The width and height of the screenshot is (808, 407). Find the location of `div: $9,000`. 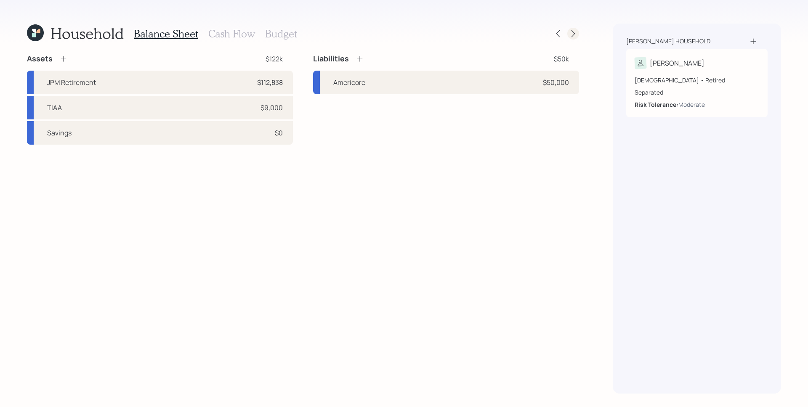

div: $9,000 is located at coordinates (271, 108).